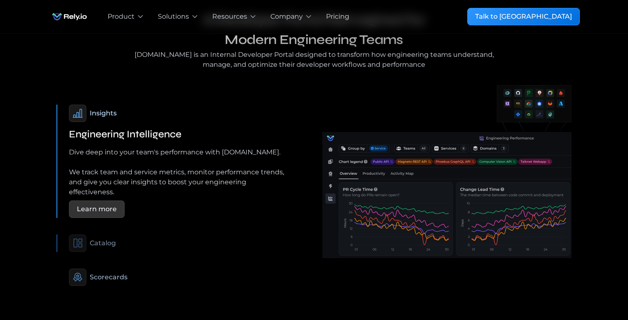  What do you see at coordinates (338, 17) in the screenshot?
I see `div: Pricing` at bounding box center [338, 17].